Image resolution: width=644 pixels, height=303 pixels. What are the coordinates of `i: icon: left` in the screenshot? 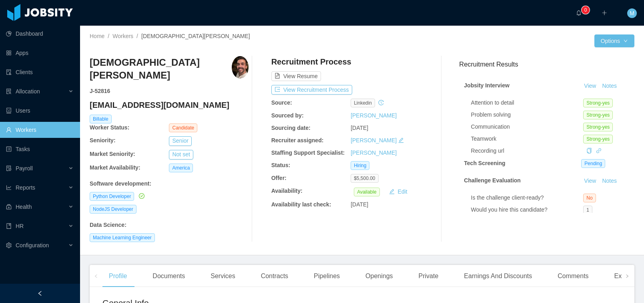 It's located at (96, 276).